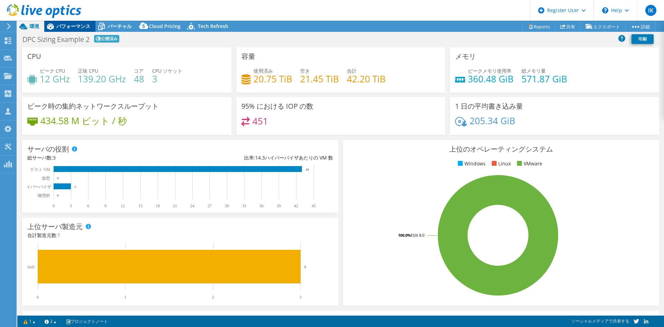 The width and height of the screenshot is (664, 327). What do you see at coordinates (55, 226) in the screenshot?
I see `h3: 上位サーバ製造元` at bounding box center [55, 226].